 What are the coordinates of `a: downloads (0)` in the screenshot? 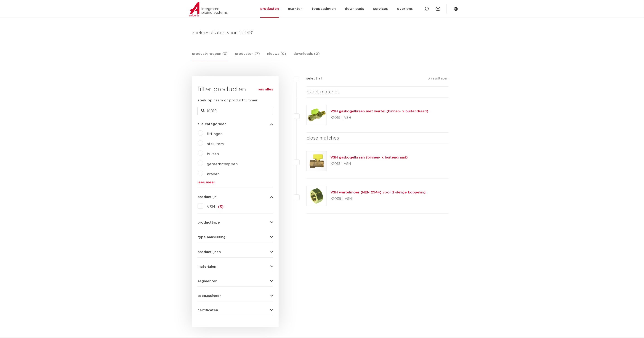 It's located at (306, 56).